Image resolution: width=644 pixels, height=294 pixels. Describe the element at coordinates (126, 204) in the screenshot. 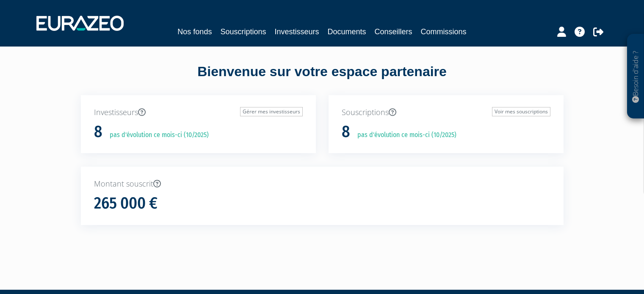

I see `h1: 265 000 €` at that location.